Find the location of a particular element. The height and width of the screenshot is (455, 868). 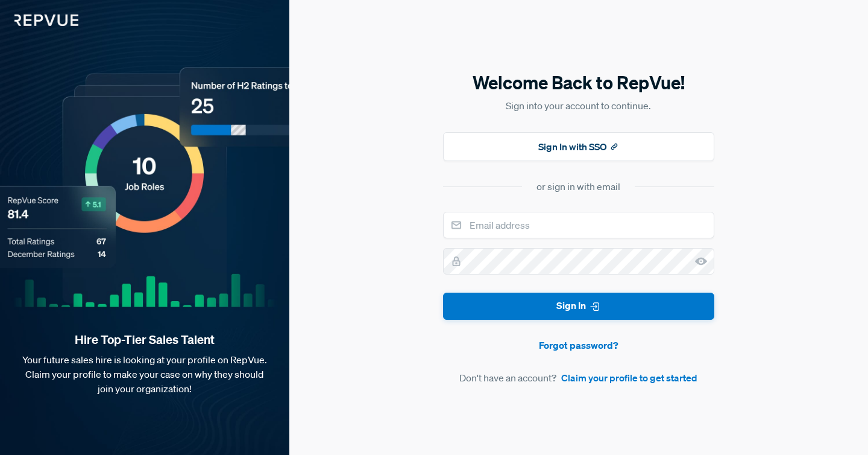

h5: Welcome Back to RepVue! is located at coordinates (579, 82).